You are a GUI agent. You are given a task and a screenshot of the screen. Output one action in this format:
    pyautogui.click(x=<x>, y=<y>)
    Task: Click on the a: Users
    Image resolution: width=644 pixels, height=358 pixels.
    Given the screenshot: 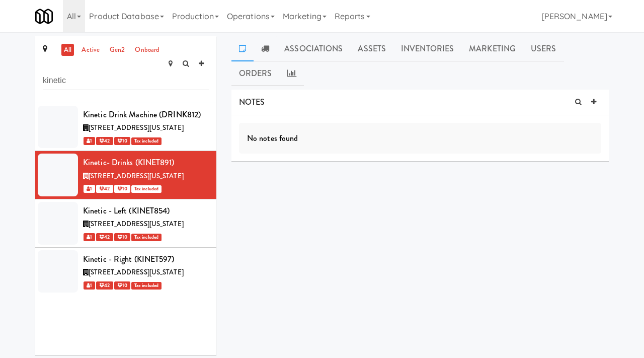 What is the action you would take?
    pyautogui.click(x=544, y=49)
    